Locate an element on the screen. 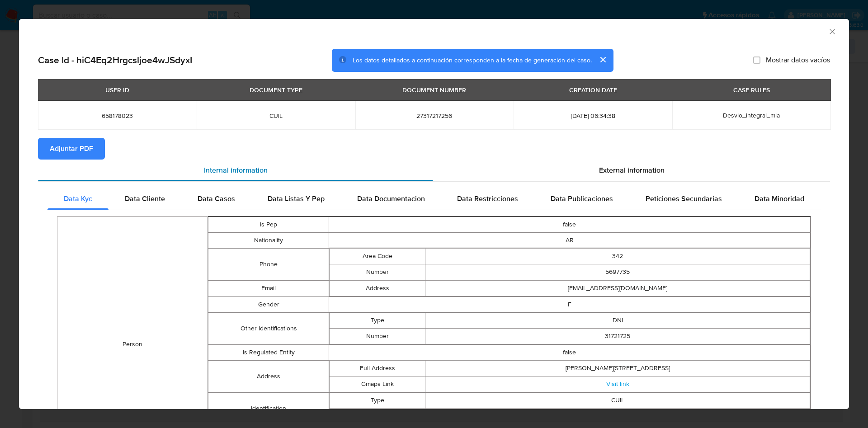 The width and height of the screenshot is (868, 428). span: Desvio_integral_mla is located at coordinates (751, 115).